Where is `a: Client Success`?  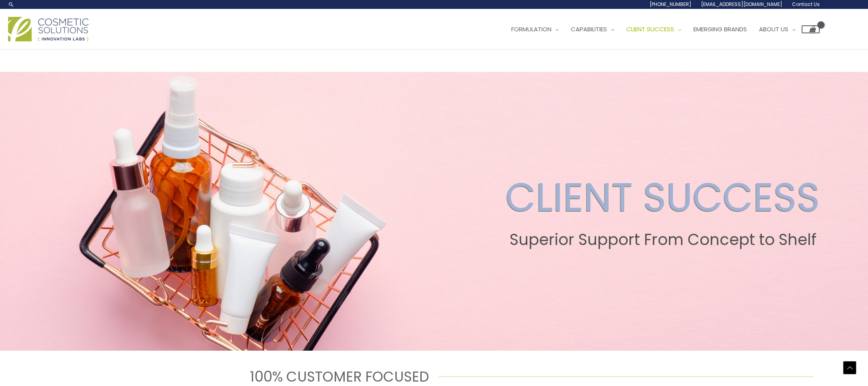 a: Client Success is located at coordinates (653, 29).